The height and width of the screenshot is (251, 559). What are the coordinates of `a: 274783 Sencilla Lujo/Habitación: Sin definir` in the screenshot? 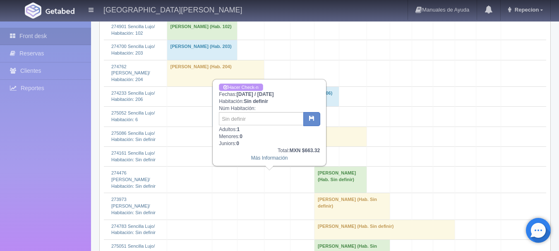 It's located at (133, 230).